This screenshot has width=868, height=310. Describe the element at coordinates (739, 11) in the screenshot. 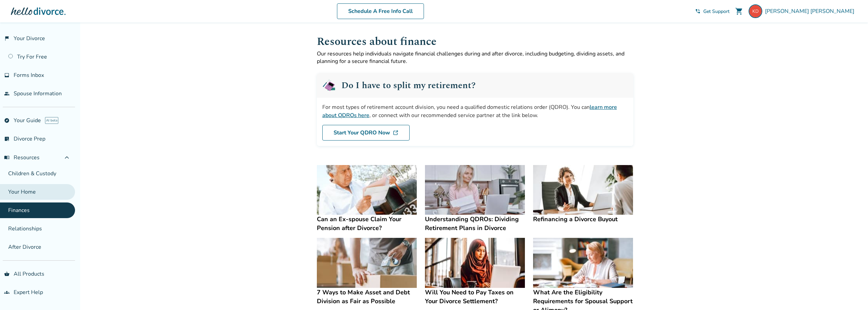

I see `span: shopping_cart` at that location.